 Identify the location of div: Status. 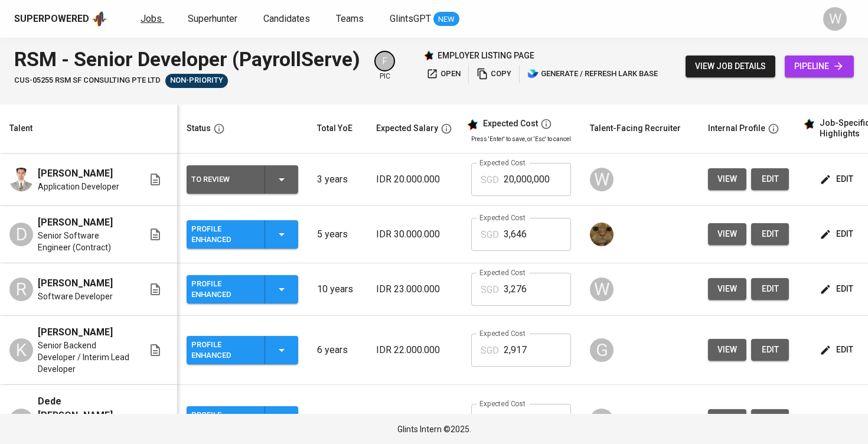
(198, 128).